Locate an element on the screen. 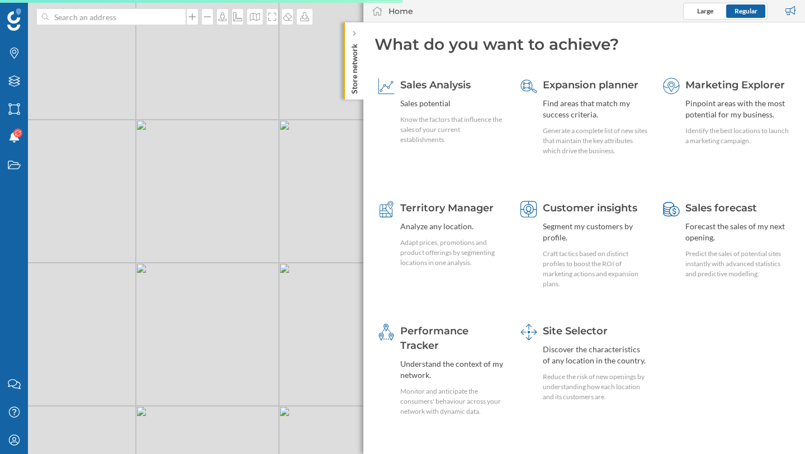 Image resolution: width=805 pixels, height=454 pixels. span: Regular is located at coordinates (745, 11).